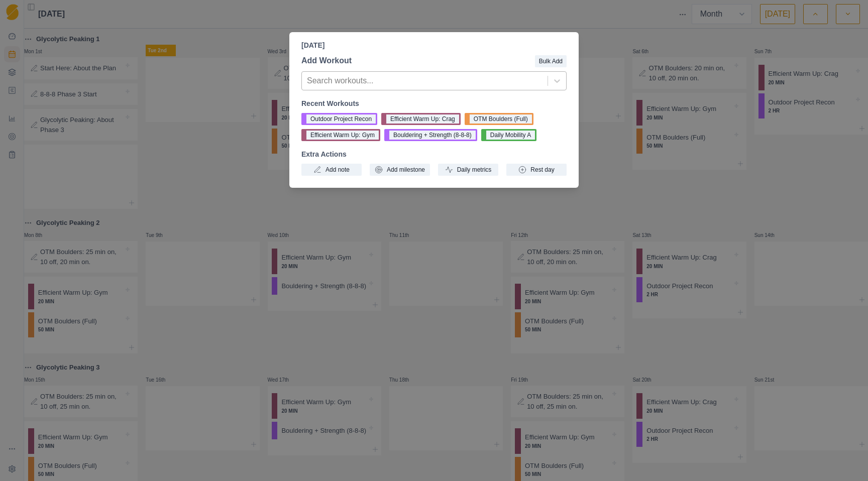 The width and height of the screenshot is (868, 481). Describe the element at coordinates (430, 135) in the screenshot. I see `button: Bouldering + Strength (8-8-8)` at that location.